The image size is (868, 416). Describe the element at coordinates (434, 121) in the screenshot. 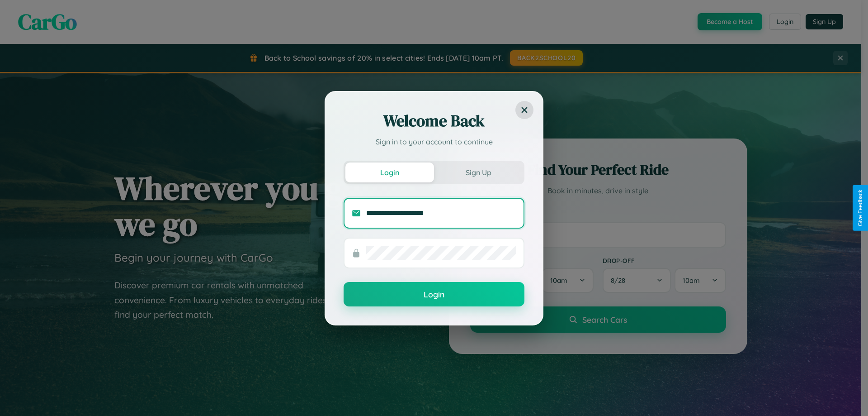

I see `h2: Welcome Back` at that location.